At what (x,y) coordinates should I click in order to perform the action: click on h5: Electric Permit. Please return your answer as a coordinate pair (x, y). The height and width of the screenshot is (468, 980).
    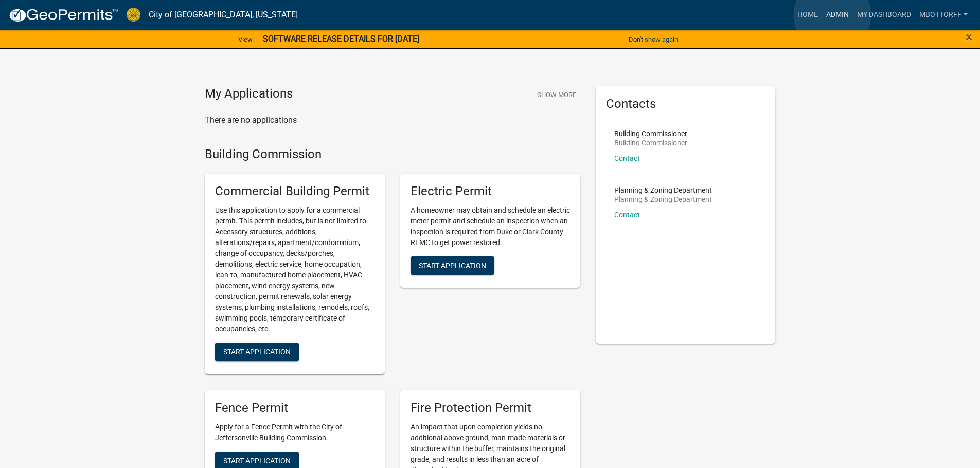
    Looking at the image, I should click on (490, 191).